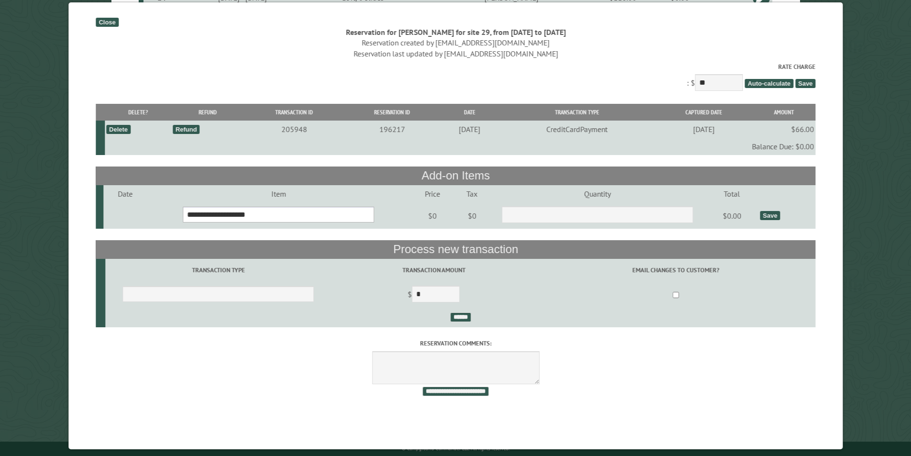  Describe the element at coordinates (118, 129) in the screenshot. I see `div: Delete` at that location.